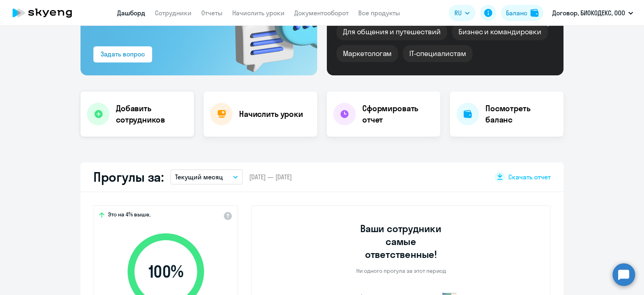  I want to click on div: IT-специалистам, so click(437, 53).